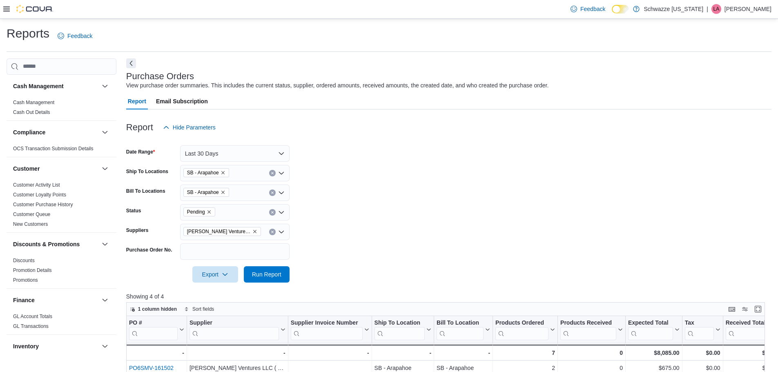 The image size is (778, 372). I want to click on div: 7, so click(525, 353).